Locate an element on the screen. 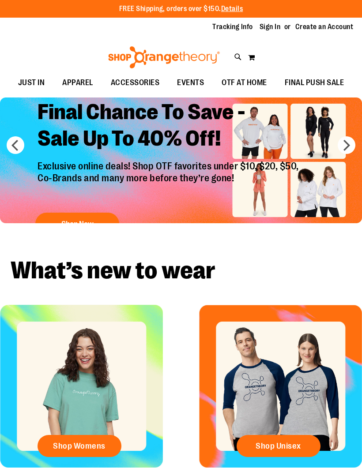  a: Final Chance To Save -Sale Up To 40% Off! Exclusive online deals! Shop OTF favorites under $10, $... is located at coordinates (169, 166).